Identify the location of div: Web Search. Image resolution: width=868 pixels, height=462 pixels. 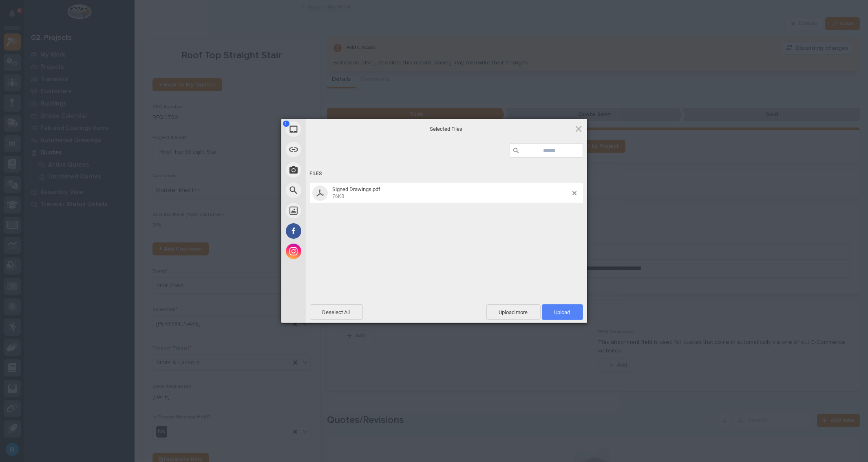
(330, 190).